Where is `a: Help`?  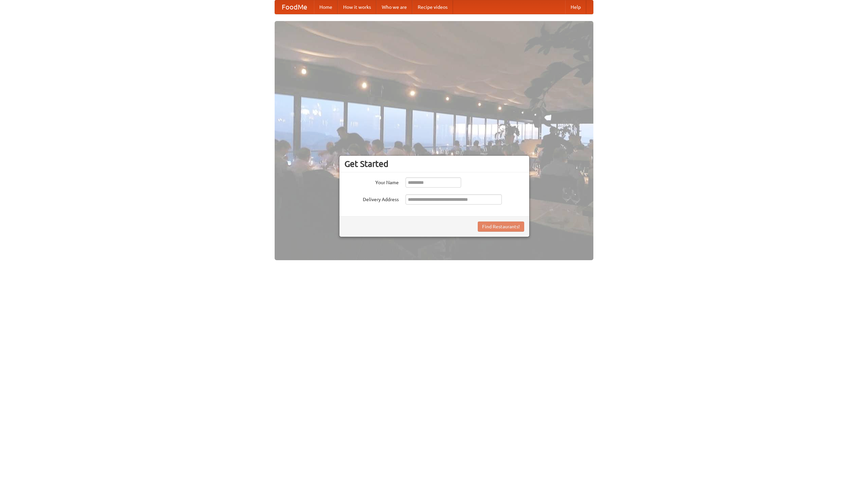
a: Help is located at coordinates (575, 7).